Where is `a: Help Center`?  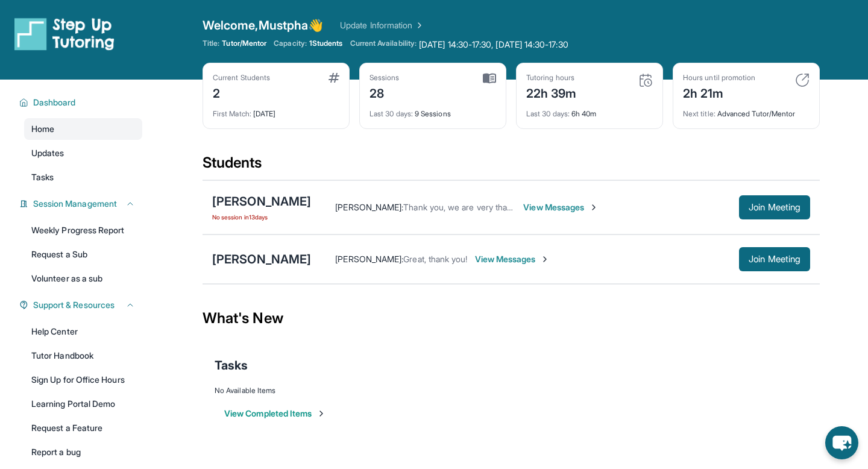 a: Help Center is located at coordinates (83, 331).